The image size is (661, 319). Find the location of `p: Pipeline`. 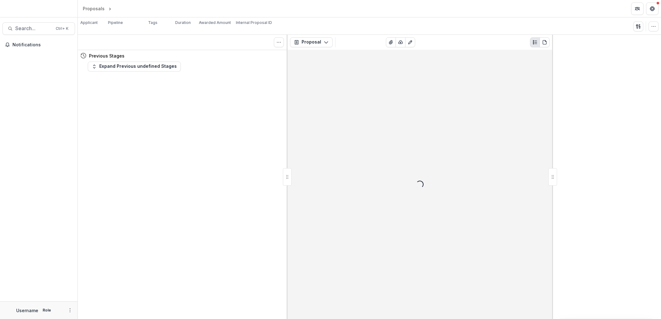

p: Pipeline is located at coordinates (115, 23).